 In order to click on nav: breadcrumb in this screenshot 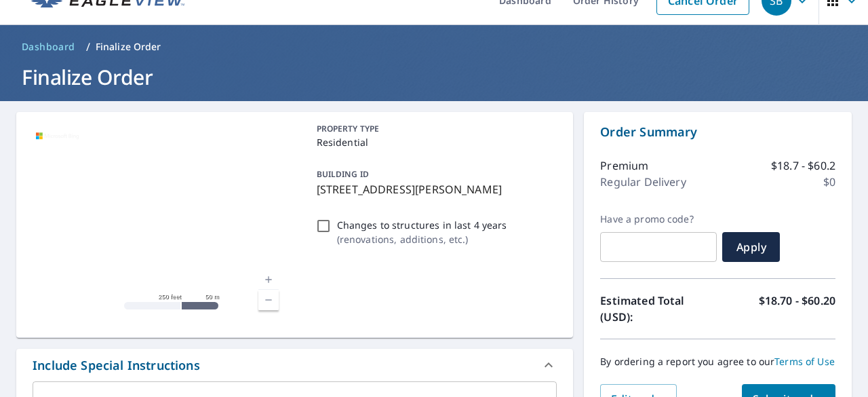, I will do `click(434, 47)`.